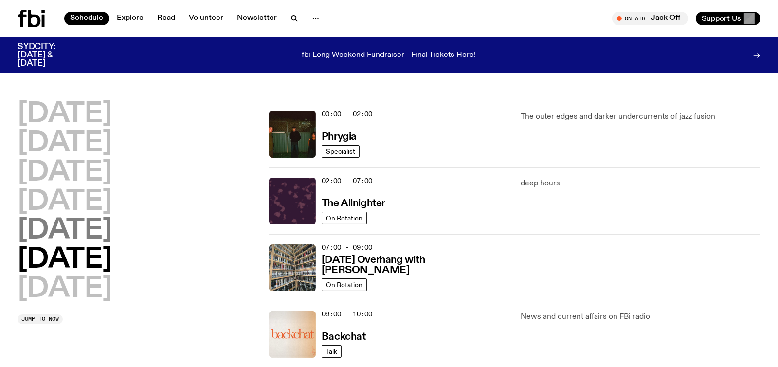 This screenshot has height=367, width=778. Describe the element at coordinates (339, 137) in the screenshot. I see `h3: Phrygia` at that location.